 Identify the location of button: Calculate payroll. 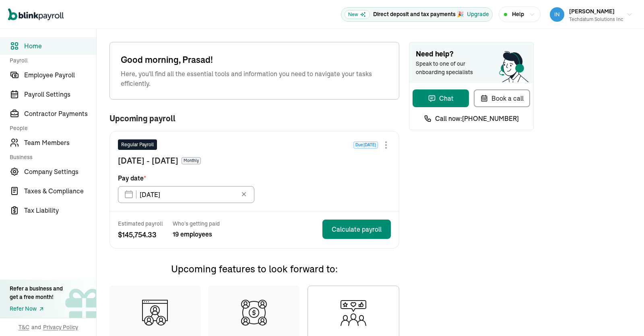
(357, 229).